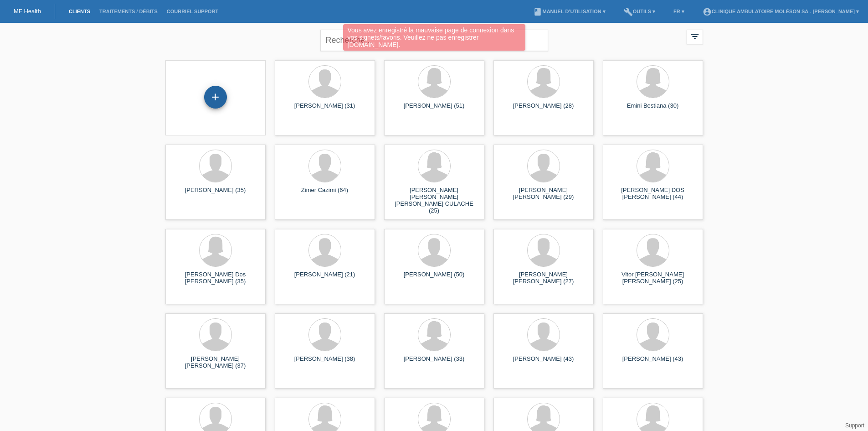  I want to click on div: Emini Bestiana (30), so click(653, 109).